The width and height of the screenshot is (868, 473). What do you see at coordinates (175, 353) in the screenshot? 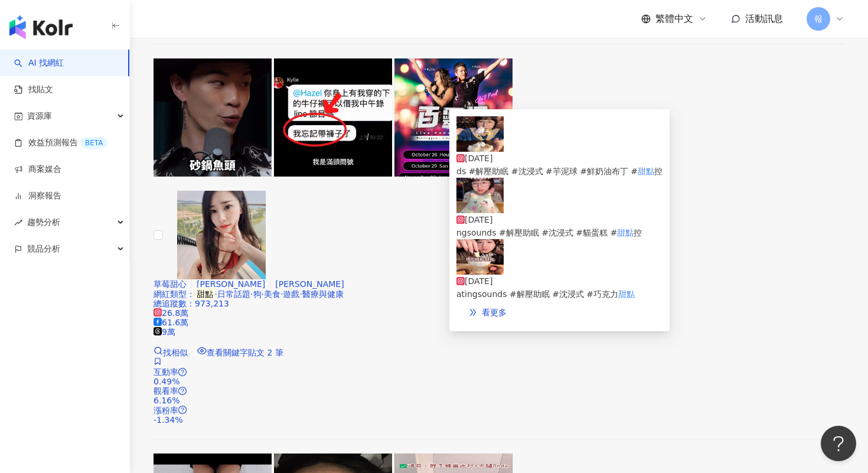
I see `span: 找相似` at bounding box center [175, 353].